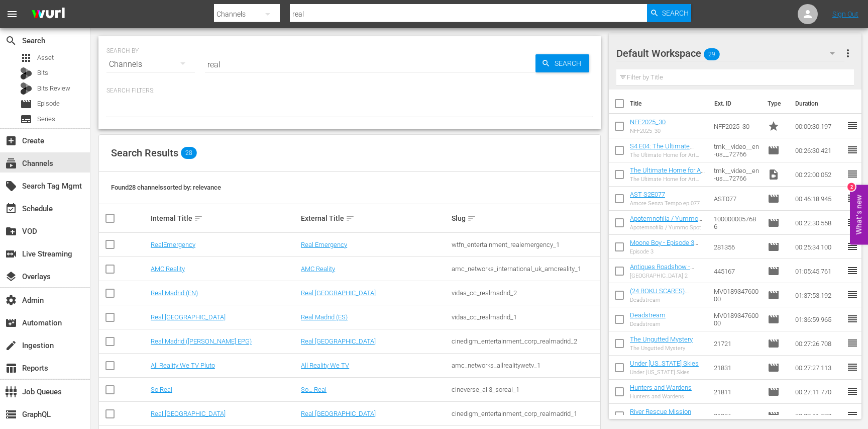 Image resolution: width=868 pixels, height=429 pixels. I want to click on td: 21836, so click(736, 416).